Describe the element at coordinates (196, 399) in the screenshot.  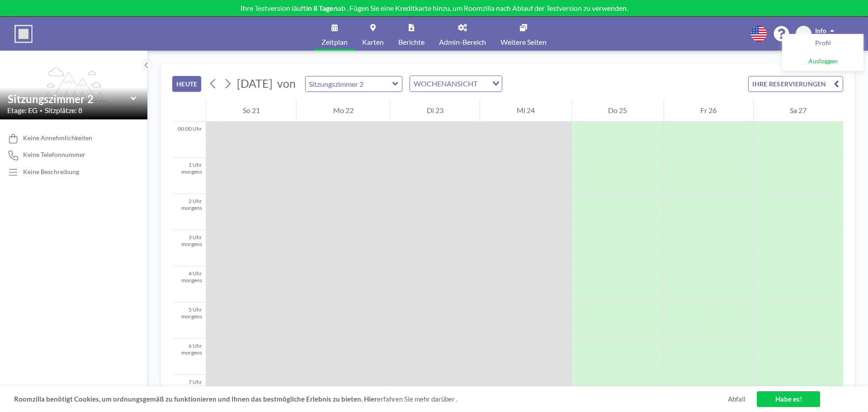
I see `font: Roomzilla benötigt Cookies, um ordnungsgemäß zu funktionieren und Ihnen das bestmögliche Erlebnis...` at that location.